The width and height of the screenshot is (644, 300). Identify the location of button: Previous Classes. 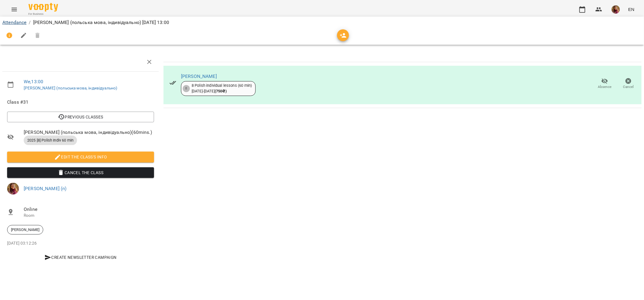
(80, 117).